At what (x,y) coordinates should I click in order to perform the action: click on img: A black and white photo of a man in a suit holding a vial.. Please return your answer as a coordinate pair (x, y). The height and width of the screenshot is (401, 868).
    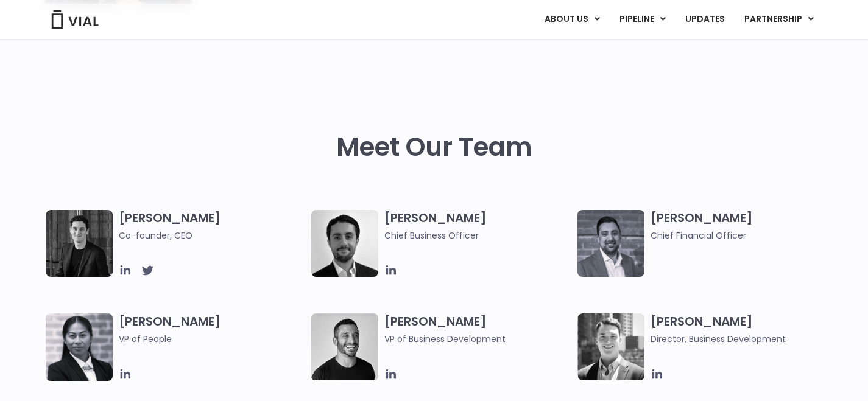
    Looking at the image, I should click on (345, 244).